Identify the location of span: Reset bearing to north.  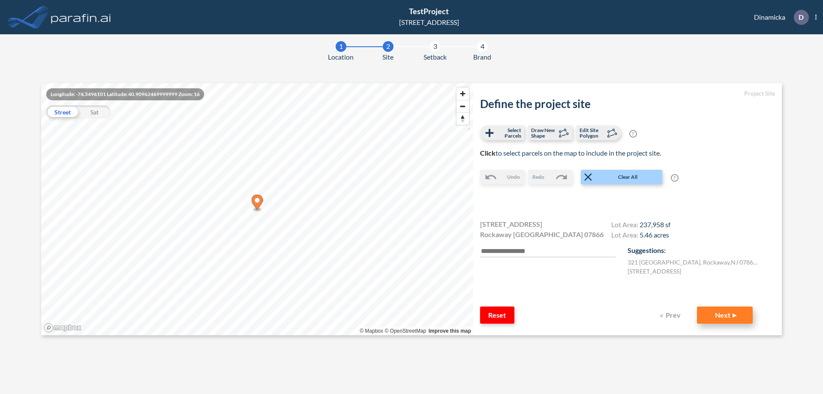
(462, 119).